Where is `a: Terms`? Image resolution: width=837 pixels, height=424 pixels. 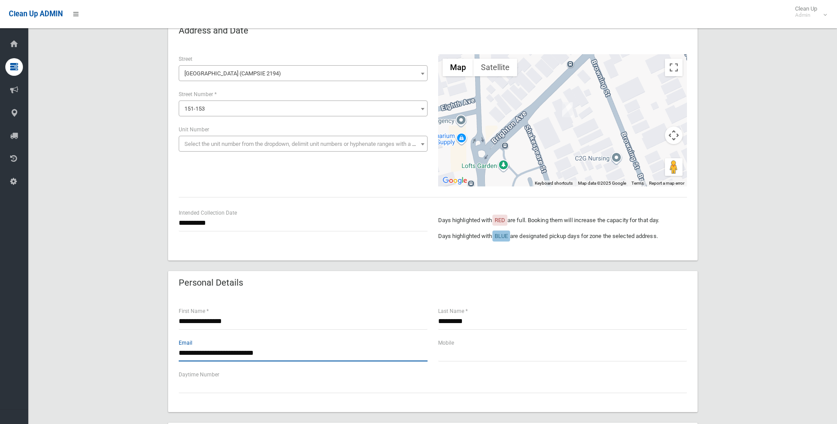 a: Terms is located at coordinates (638, 183).